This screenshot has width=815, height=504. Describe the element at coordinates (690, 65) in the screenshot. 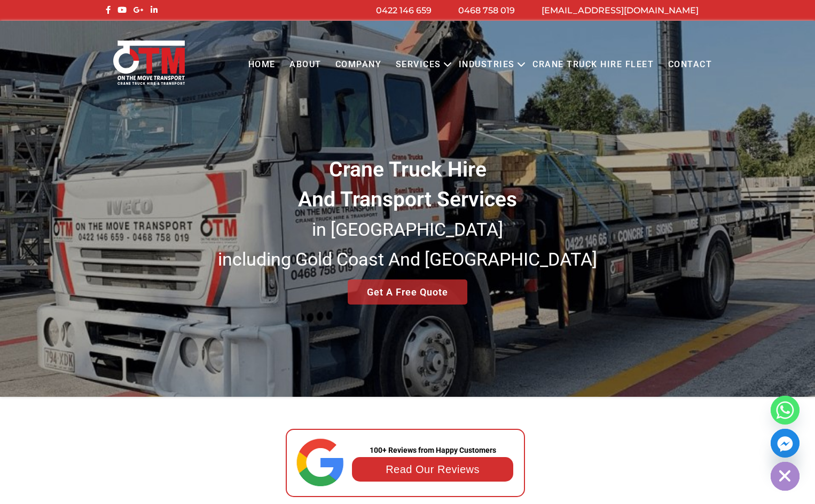

I see `a: Contact` at that location.